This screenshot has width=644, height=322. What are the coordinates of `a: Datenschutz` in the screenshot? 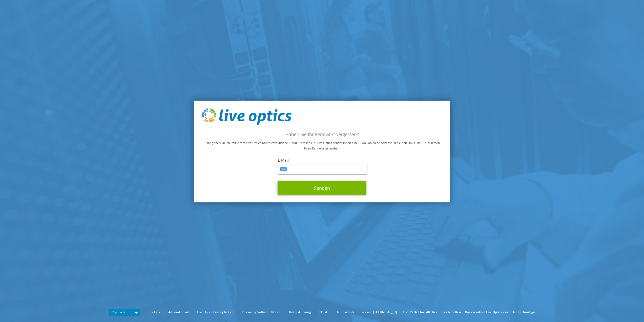 It's located at (345, 312).